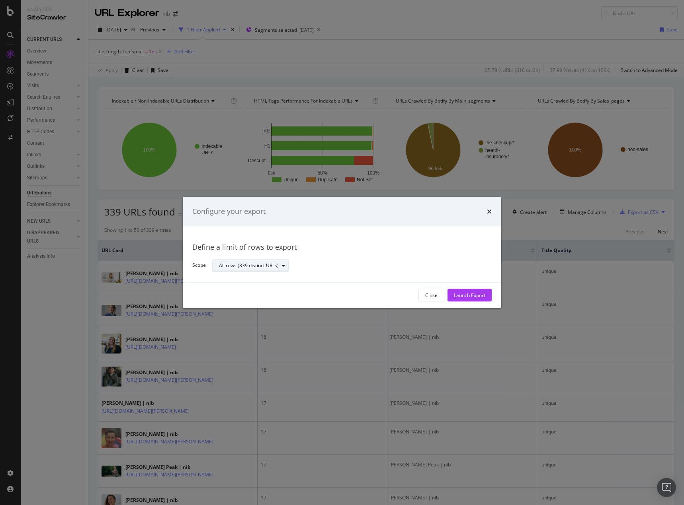  Describe the element at coordinates (489, 212) in the screenshot. I see `div: times` at that location.